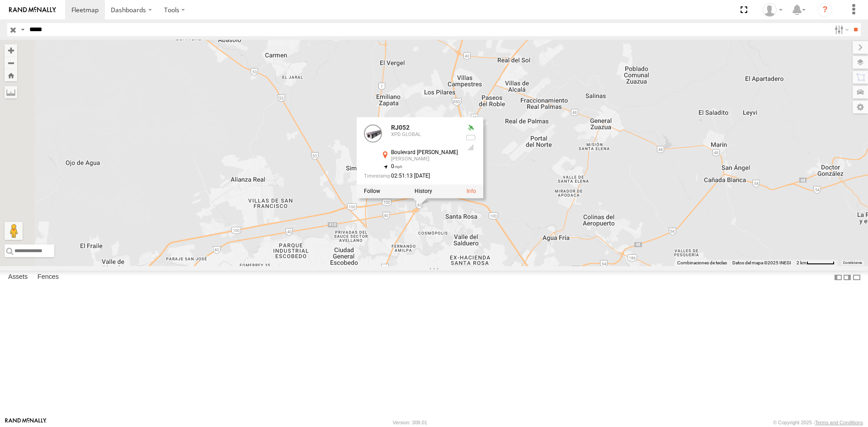 This screenshot has width=868, height=427. What do you see at coordinates (11, 63) in the screenshot?
I see `button: Zoom out` at bounding box center [11, 63].